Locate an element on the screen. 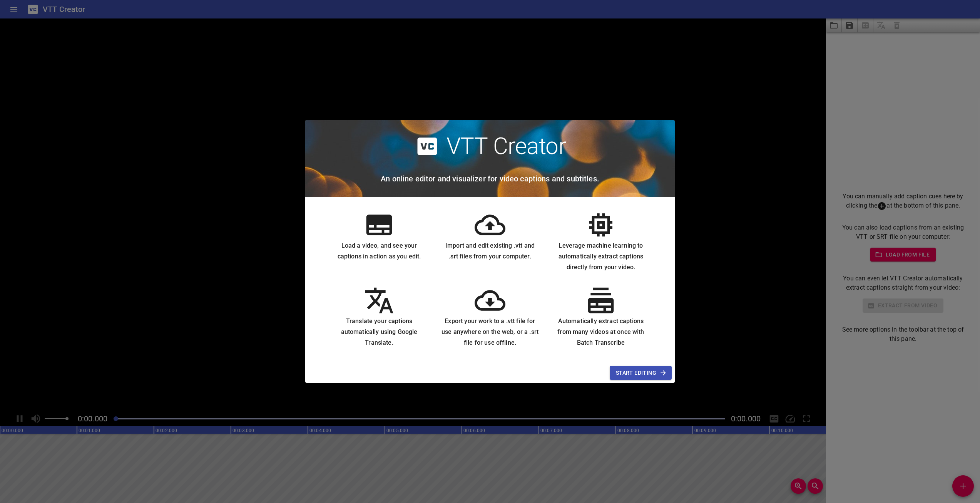  h2: VTT Creator is located at coordinates (506, 146).